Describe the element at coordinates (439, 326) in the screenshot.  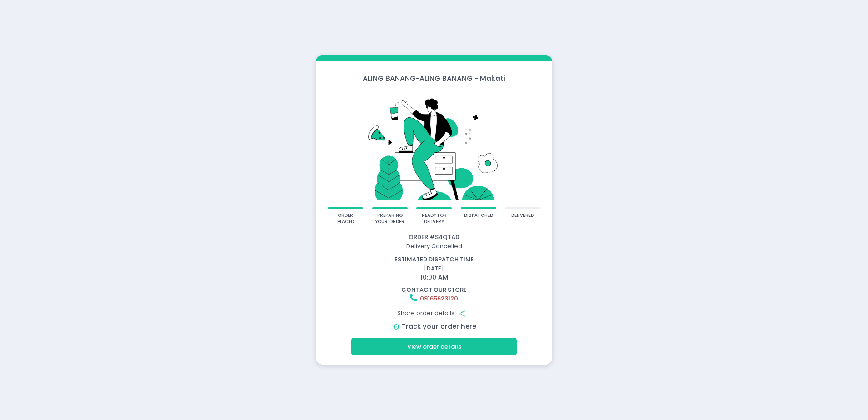
I see `a: Track your order here` at that location.